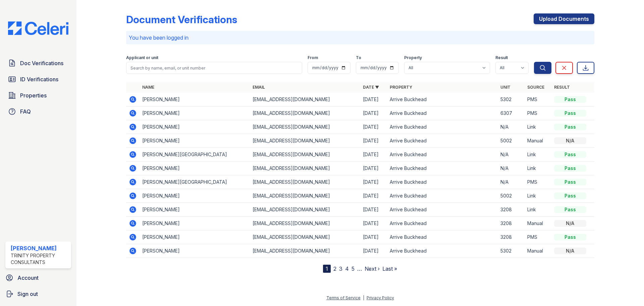 The height and width of the screenshot is (306, 644). What do you see at coordinates (562, 87) in the screenshot?
I see `a: Result` at bounding box center [562, 87].